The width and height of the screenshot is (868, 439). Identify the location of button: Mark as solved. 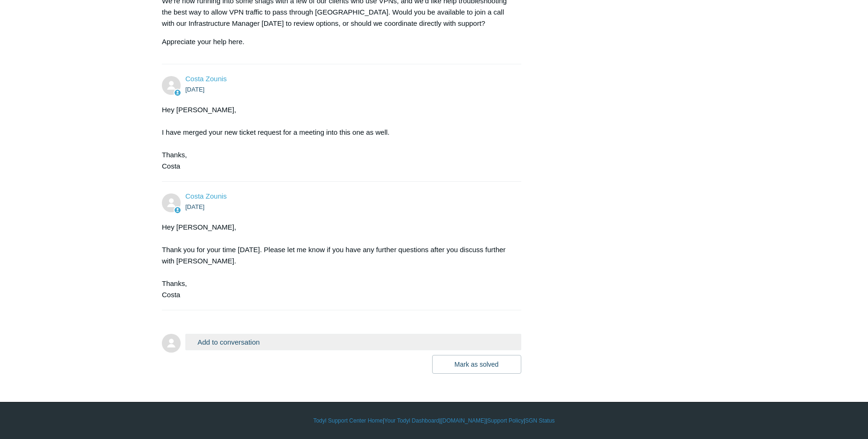
(477, 364).